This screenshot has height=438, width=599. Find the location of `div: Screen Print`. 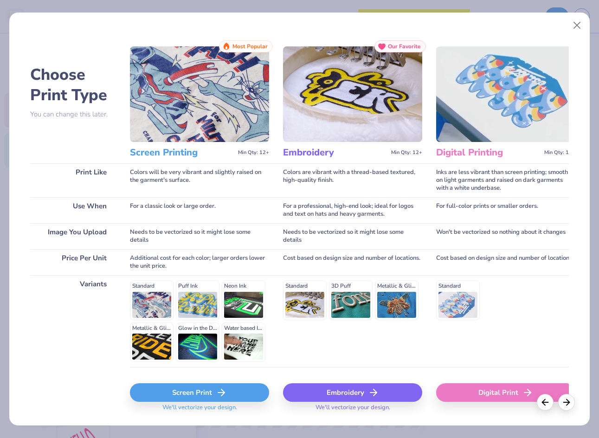

div: Screen Print is located at coordinates (199, 392).